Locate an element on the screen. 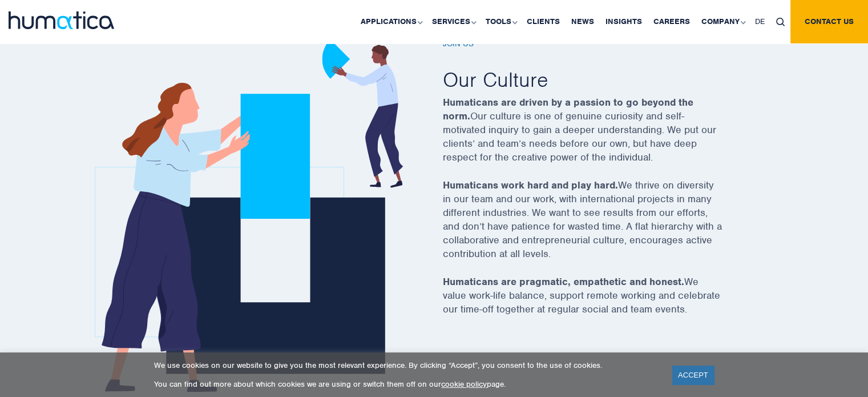  img: logo is located at coordinates (61, 20).